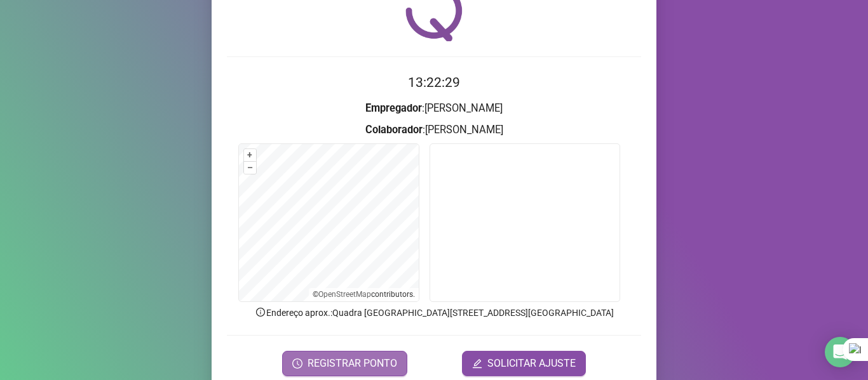 The width and height of the screenshot is (868, 380). I want to click on strong: Colaborador, so click(394, 129).